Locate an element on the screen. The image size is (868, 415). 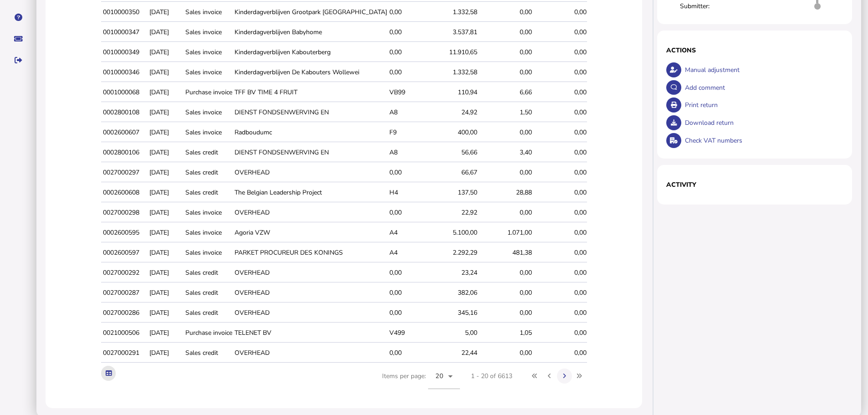
div: 2.292,29 is located at coordinates (451, 252).